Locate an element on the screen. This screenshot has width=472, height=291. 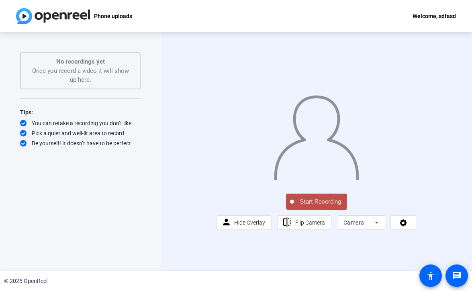
img: overlay is located at coordinates (316, 135).